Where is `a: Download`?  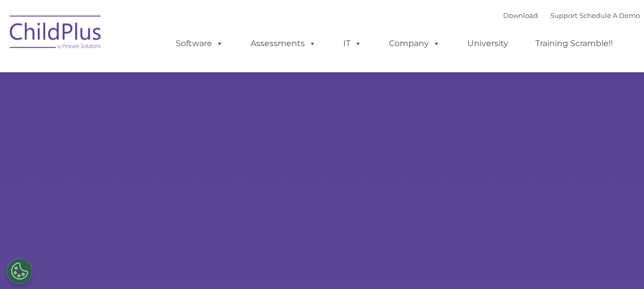
a: Download is located at coordinates (521, 15).